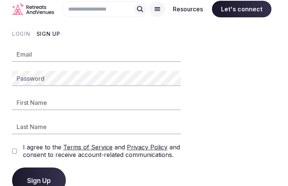 The image size is (288, 186). I want to click on a: Visit the homepage, so click(33, 9).